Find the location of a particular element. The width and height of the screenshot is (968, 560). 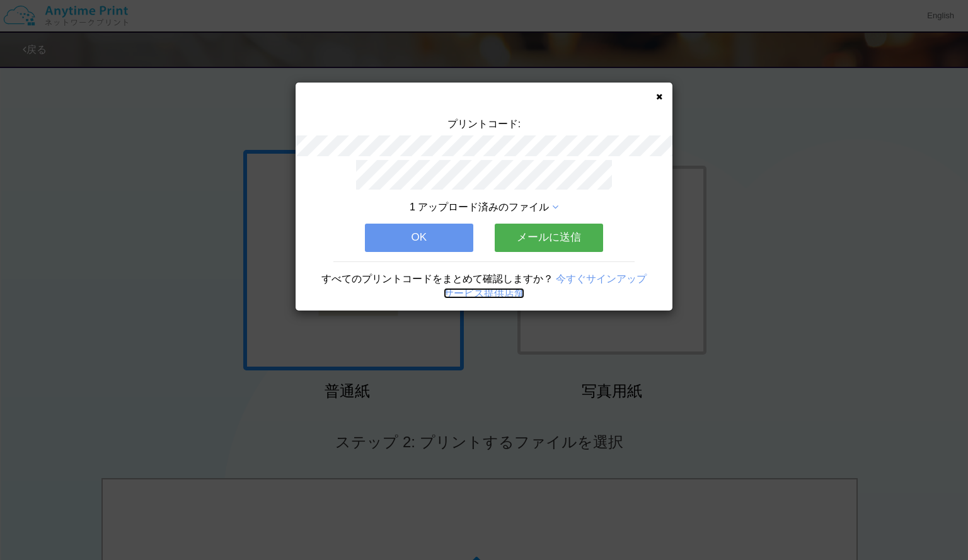

span: 1 アップロード済みのファイル is located at coordinates (478, 206).